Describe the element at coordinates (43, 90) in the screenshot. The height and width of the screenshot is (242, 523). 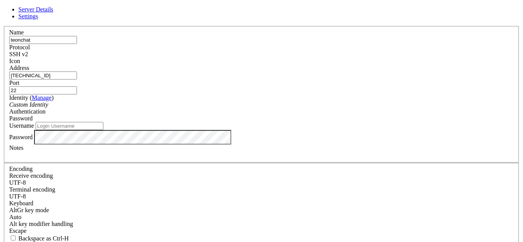
I see `input: Port Number` at that location.